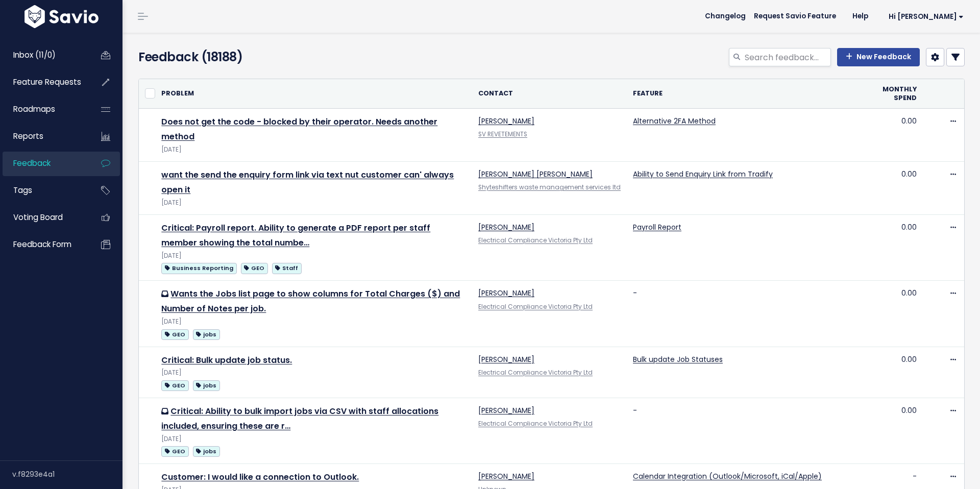 This screenshot has width=980, height=489. I want to click on span: Voting Board, so click(38, 217).